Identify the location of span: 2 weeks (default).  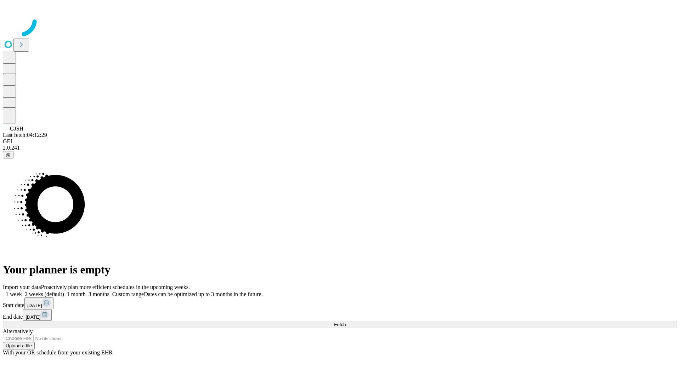
(44, 294).